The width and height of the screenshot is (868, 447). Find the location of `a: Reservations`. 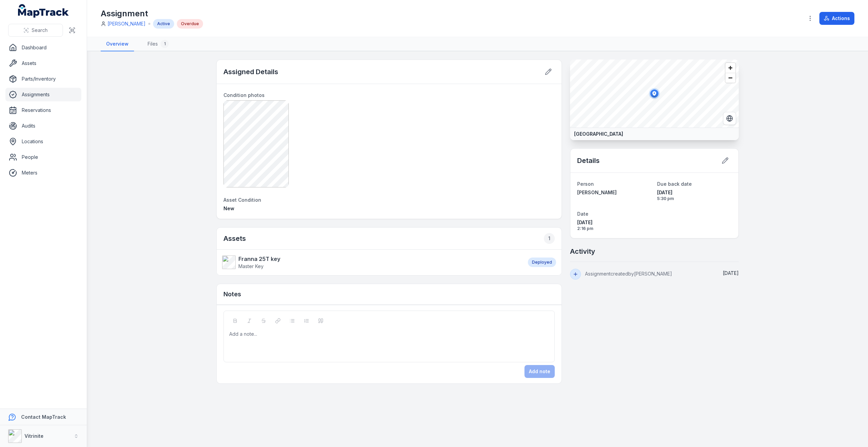

a: Reservations is located at coordinates (43, 110).